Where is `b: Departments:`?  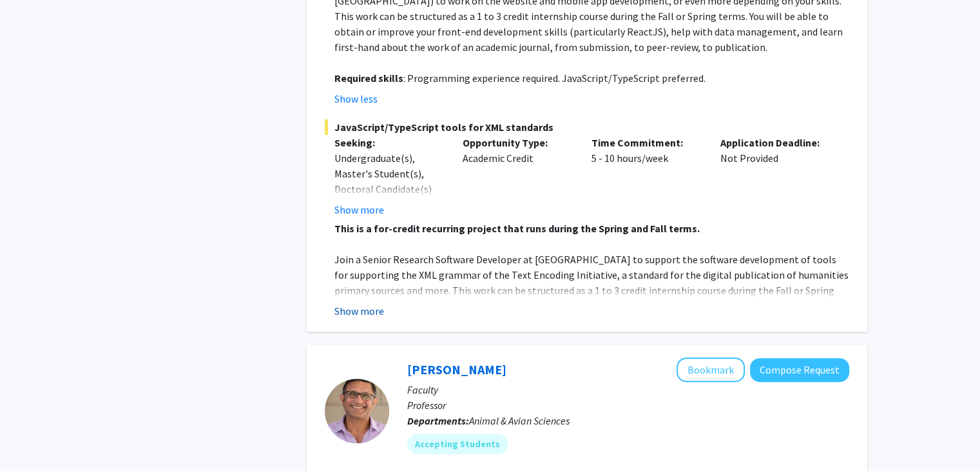 b: Departments: is located at coordinates (438, 421).